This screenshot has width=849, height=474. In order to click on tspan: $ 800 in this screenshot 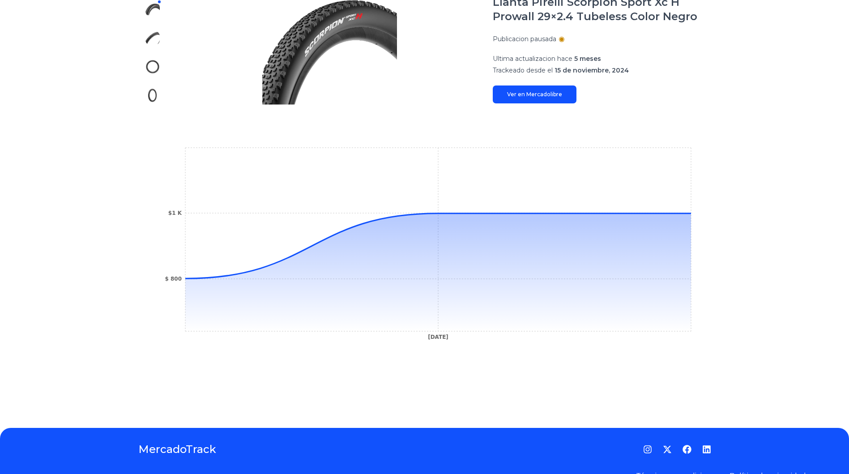, I will do `click(173, 279)`.